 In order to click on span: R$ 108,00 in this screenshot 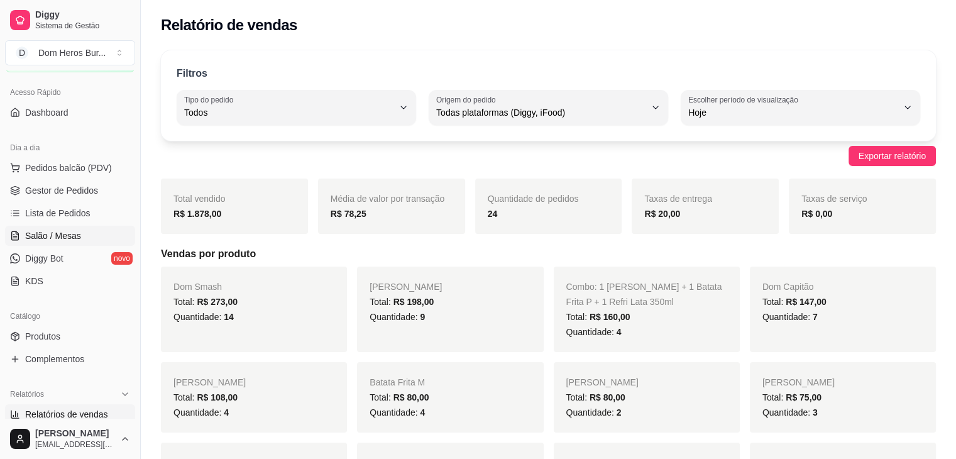, I will do `click(217, 397)`.